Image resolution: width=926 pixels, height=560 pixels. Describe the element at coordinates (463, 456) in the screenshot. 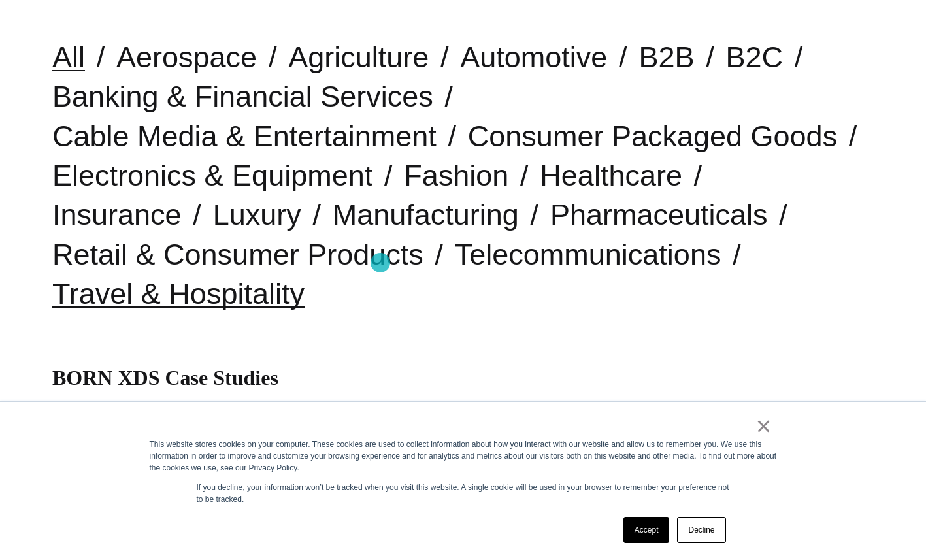

I see `div: This website stores cookies on your computer. These cookies are used to collect information about...` at that location.